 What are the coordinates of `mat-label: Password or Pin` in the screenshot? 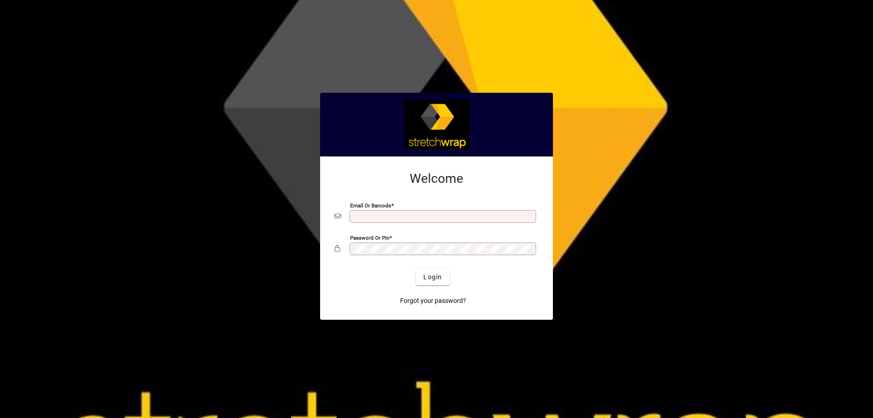 It's located at (370, 238).